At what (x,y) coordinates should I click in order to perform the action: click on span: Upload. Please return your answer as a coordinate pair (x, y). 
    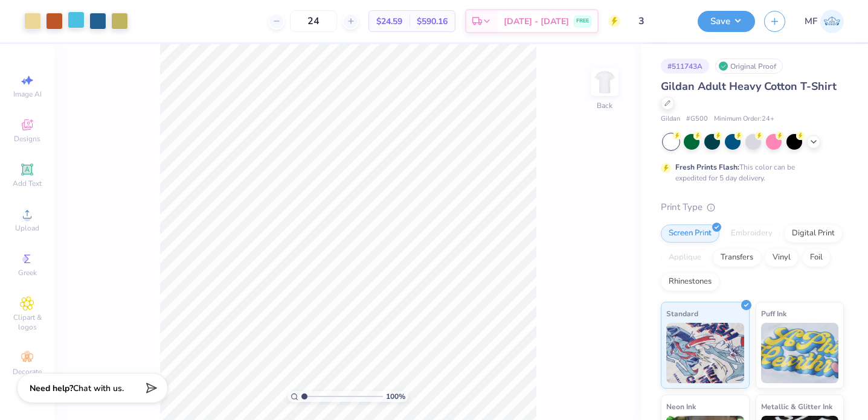
    Looking at the image, I should click on (27, 228).